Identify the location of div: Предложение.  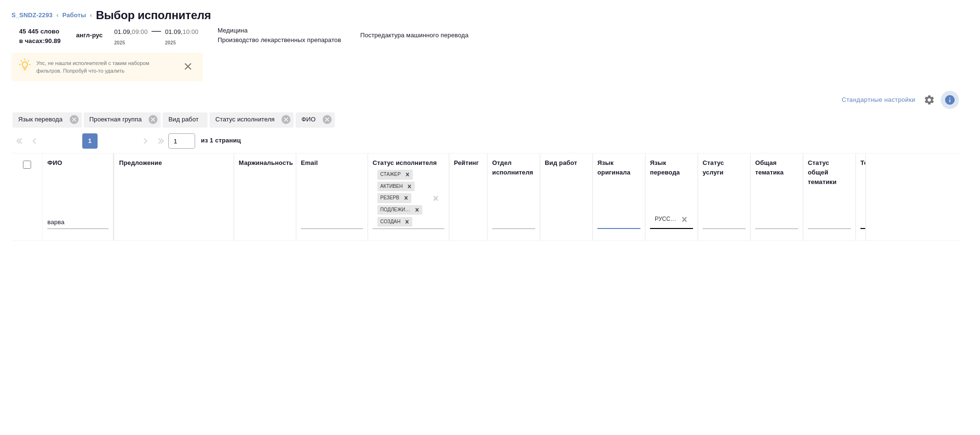
(141, 163).